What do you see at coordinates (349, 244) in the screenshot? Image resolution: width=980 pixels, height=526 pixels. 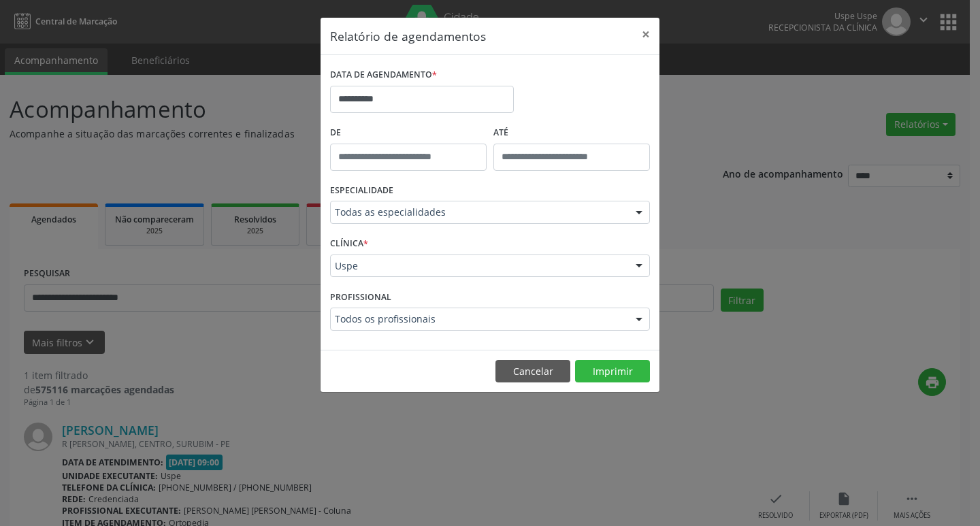 I see `label: CLÍNICA` at bounding box center [349, 244].